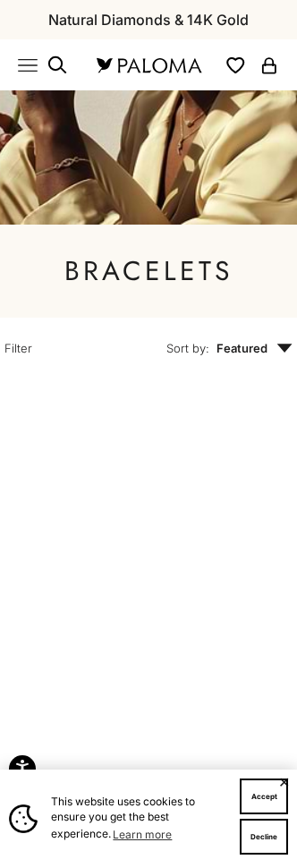 The width and height of the screenshot is (297, 868). I want to click on nav: Secondary navigation, so click(251, 64).